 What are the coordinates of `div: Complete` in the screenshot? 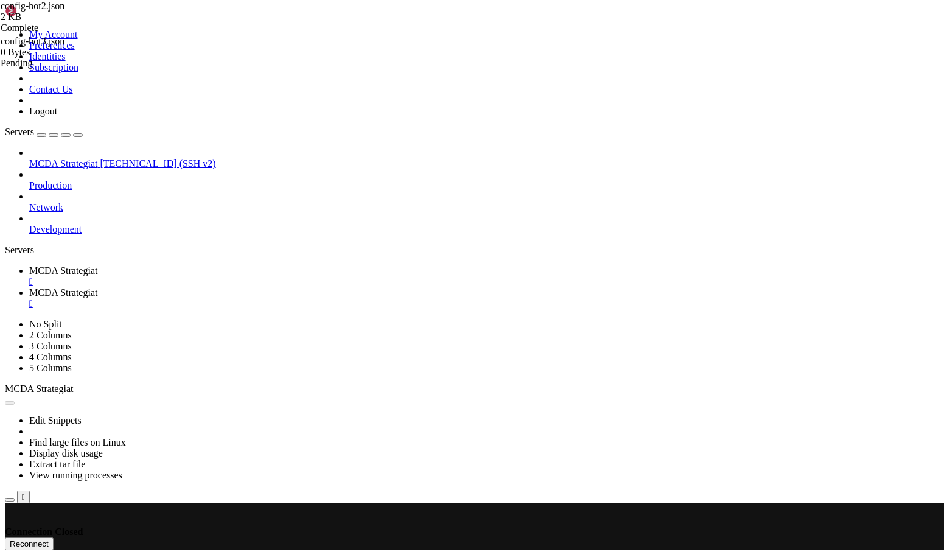 It's located at (62, 28).